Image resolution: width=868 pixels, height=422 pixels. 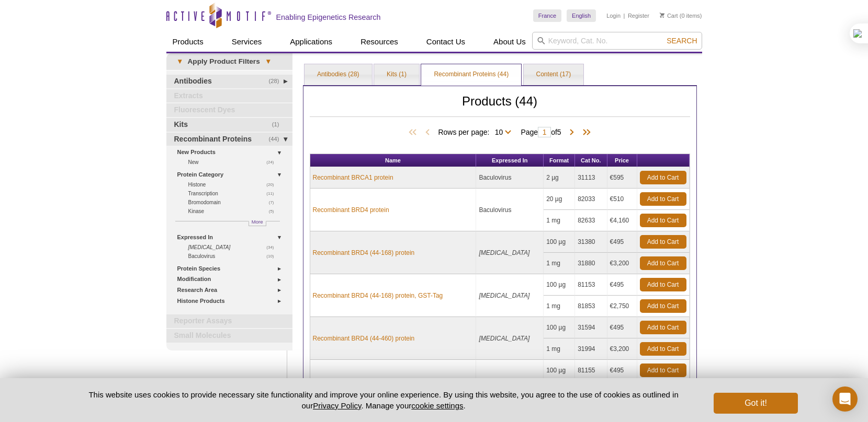 I want to click on span: Previous Page, so click(x=427, y=133).